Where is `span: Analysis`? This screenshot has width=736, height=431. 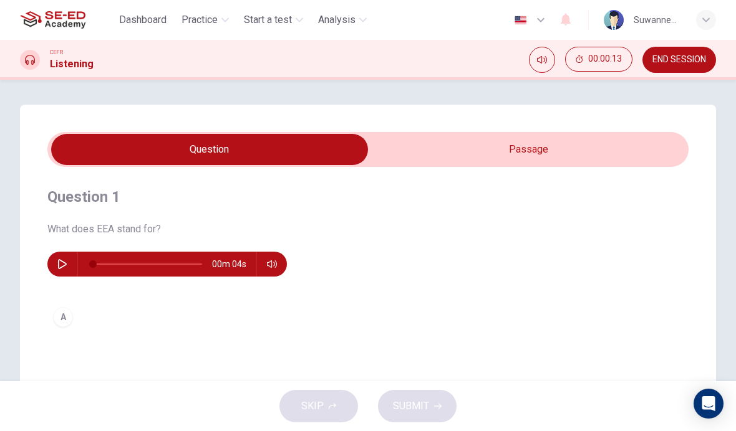 span: Analysis is located at coordinates (337, 20).